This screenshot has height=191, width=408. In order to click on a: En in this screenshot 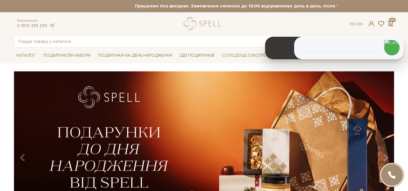, I will do `click(360, 24)`.